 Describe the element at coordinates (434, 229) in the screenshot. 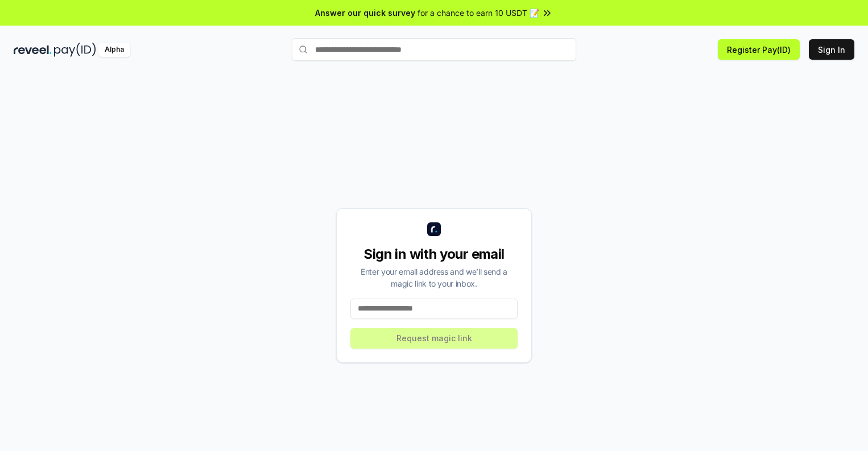

I see `img: logo_small` at that location.